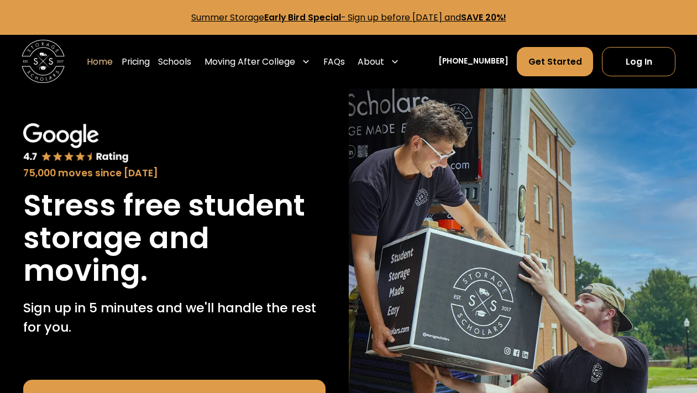 This screenshot has height=393, width=697. I want to click on img: Google 4.7 star rating, so click(76, 143).